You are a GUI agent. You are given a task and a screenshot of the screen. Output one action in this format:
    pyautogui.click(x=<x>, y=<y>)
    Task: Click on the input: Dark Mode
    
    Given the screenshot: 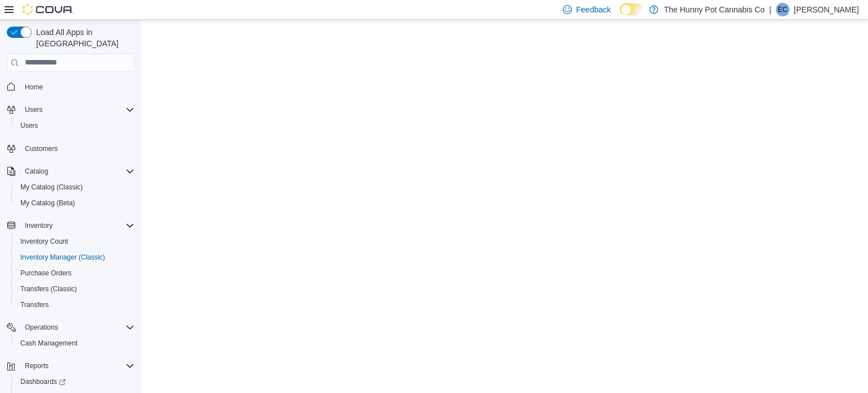 What is the action you would take?
    pyautogui.click(x=631, y=9)
    